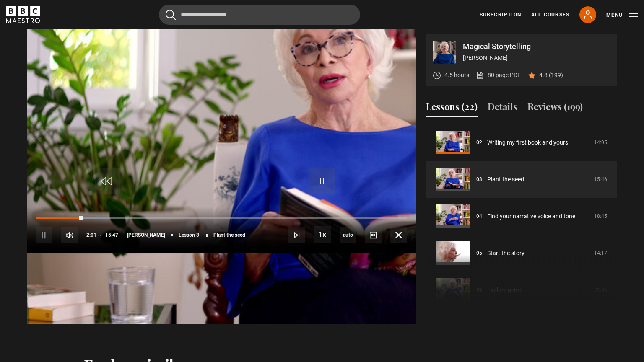  I want to click on p: Magical Storytelling, so click(536, 47).